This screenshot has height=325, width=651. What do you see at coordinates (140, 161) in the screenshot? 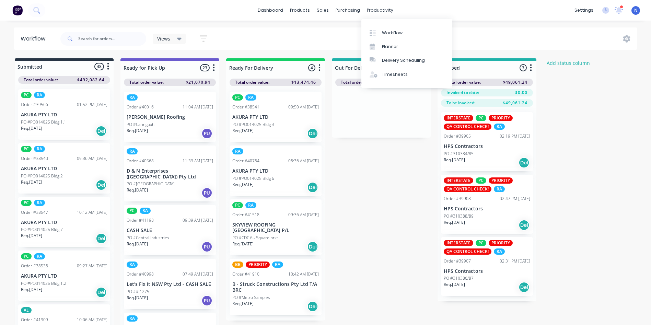
I see `div: Order #40568` at bounding box center [140, 161].